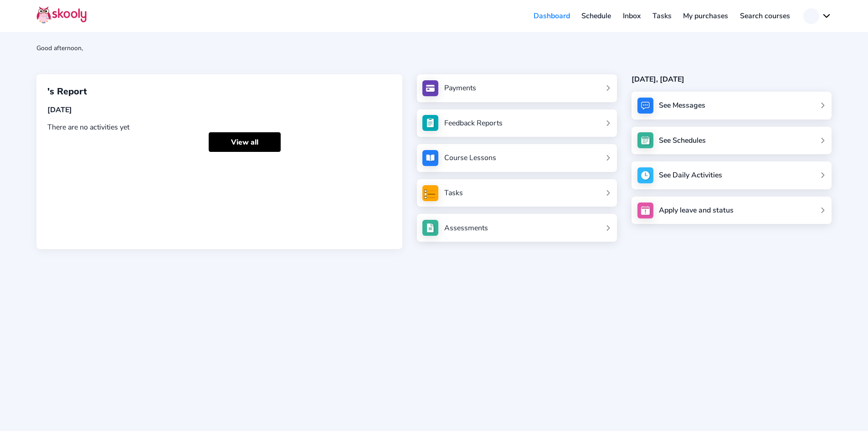 The image size is (868, 431). Describe the element at coordinates (596, 16) in the screenshot. I see `a: Schedule` at that location.